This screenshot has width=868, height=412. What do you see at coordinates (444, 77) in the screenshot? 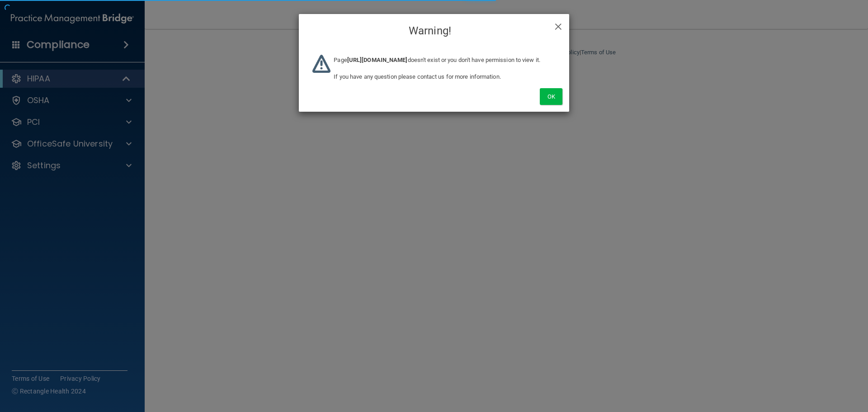
I see `p: If you have any question please contact us for more information.` at bounding box center [444, 77].